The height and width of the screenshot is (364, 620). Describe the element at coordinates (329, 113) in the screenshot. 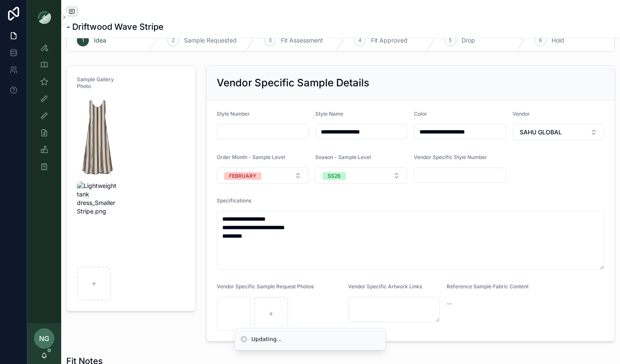

I see `span: Style Name` at that location.